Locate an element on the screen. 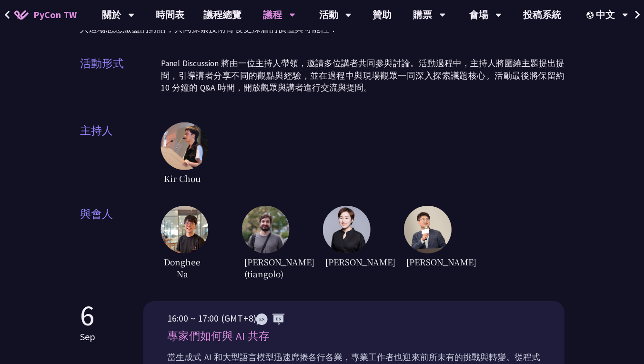  span: Kir Chou is located at coordinates (182, 178).